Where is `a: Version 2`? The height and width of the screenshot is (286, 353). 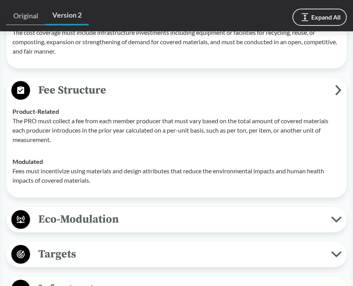
a: Version 2 is located at coordinates (67, 16).